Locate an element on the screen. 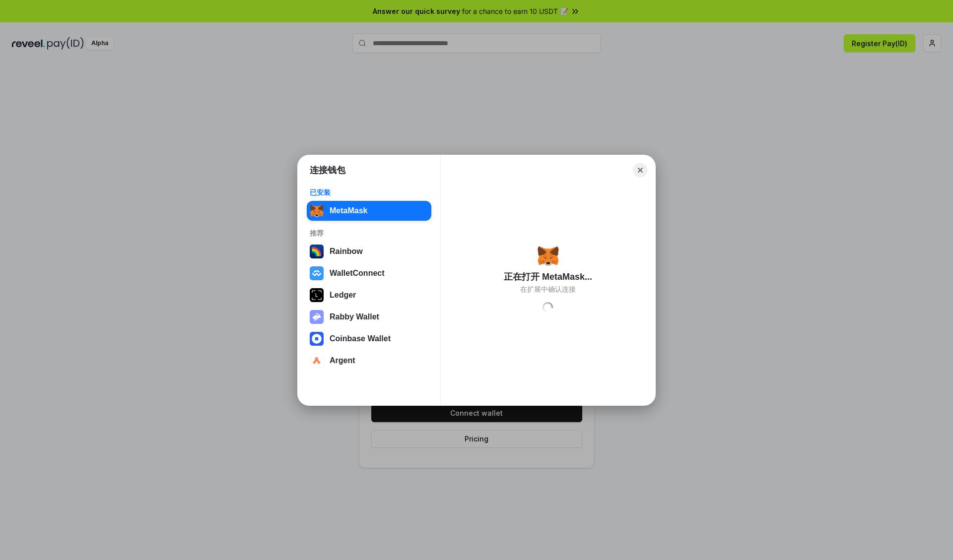  h1: 连接钱包 is located at coordinates (328, 170).